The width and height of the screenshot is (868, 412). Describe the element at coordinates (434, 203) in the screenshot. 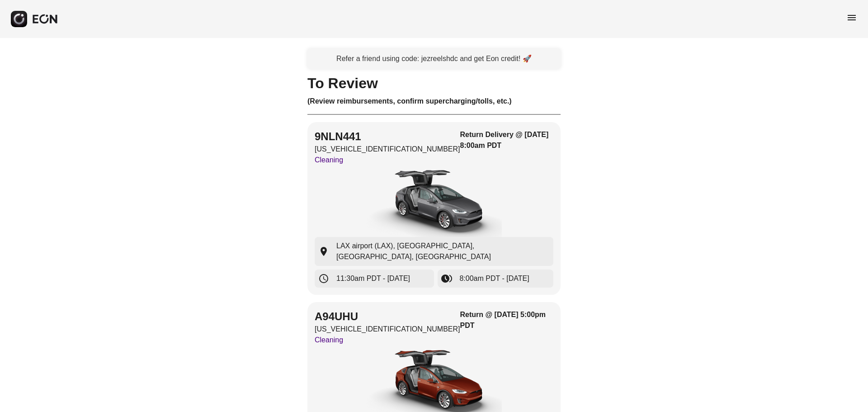

I see `img: car` at that location.